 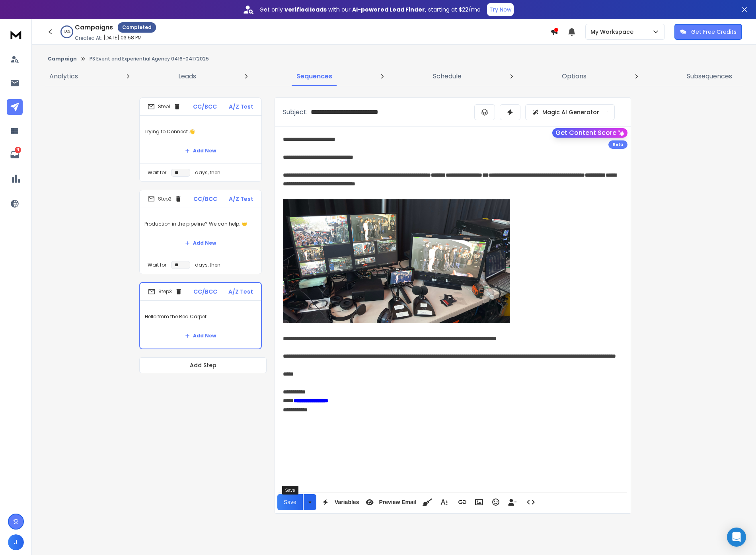 What do you see at coordinates (618, 144) in the screenshot?
I see `div: Beta` at bounding box center [618, 144].